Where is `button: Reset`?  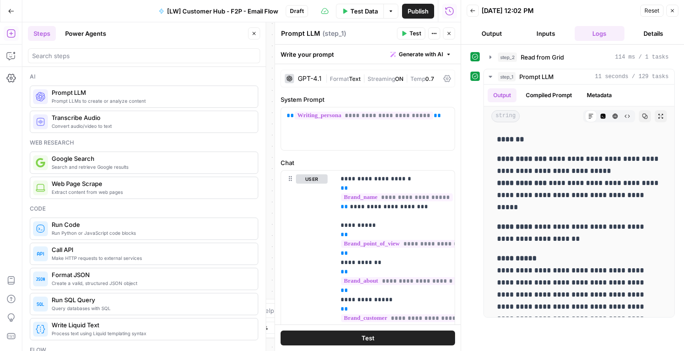
button: Reset is located at coordinates (652, 11).